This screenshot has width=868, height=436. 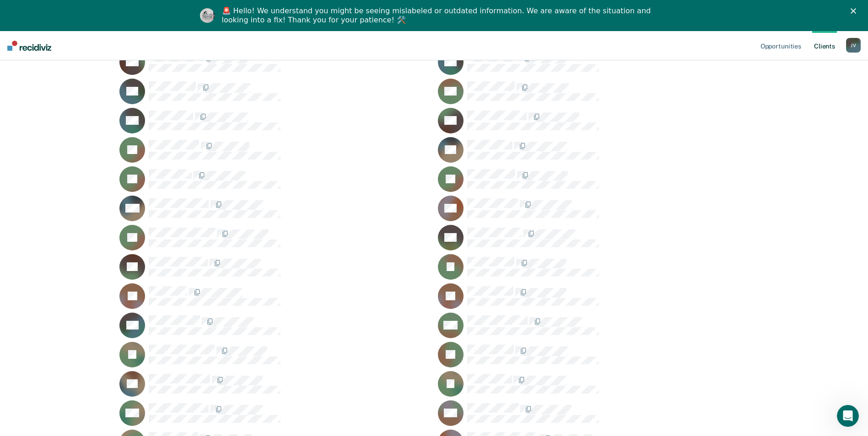 What do you see at coordinates (853, 46) in the screenshot?
I see `button: JV` at bounding box center [853, 46].